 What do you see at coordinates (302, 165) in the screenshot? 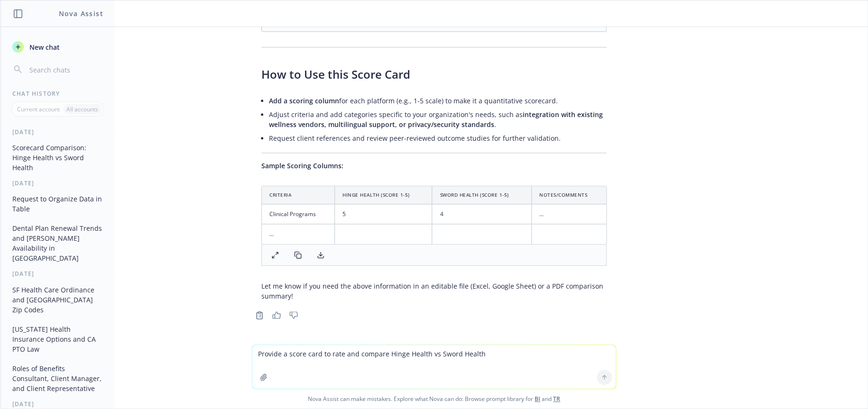
I see `span: Sample Scoring Columns:` at bounding box center [302, 165].